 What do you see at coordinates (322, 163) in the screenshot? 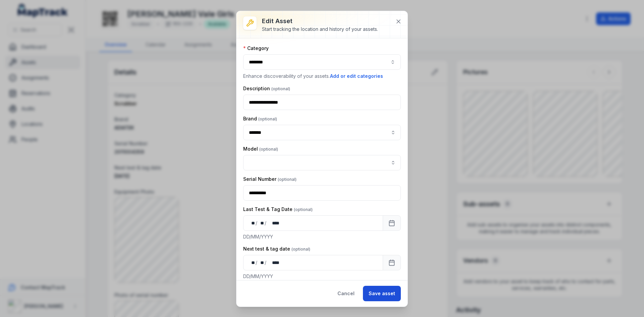
I see `input: asset-edit:cf[ae11ba15-1579-4ecc-996c-910ebae4e155]-label` at bounding box center [322, 163].